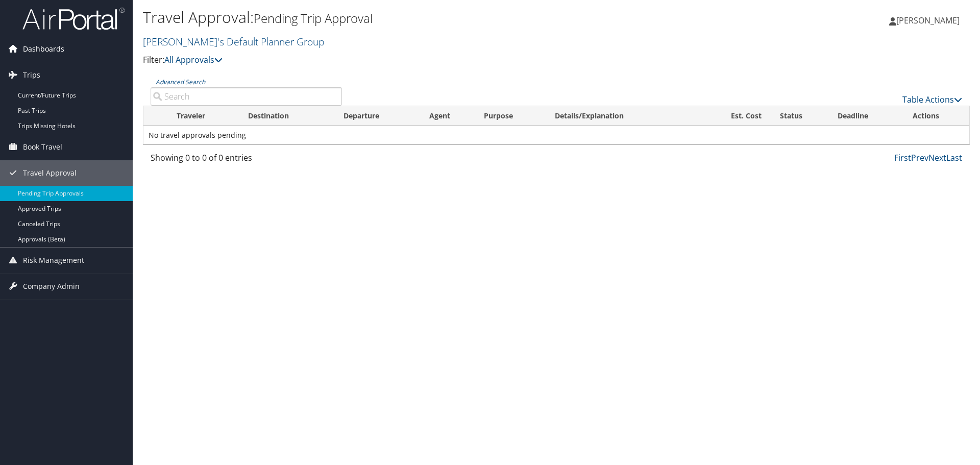 This screenshot has width=980, height=465. Describe the element at coordinates (32, 75) in the screenshot. I see `span: Trips` at that location.